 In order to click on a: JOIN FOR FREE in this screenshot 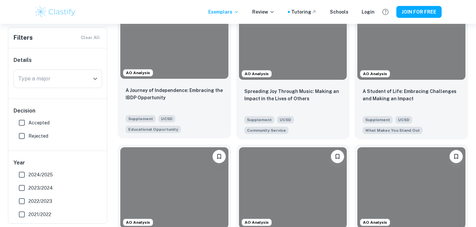, I will do `click(418, 12)`.